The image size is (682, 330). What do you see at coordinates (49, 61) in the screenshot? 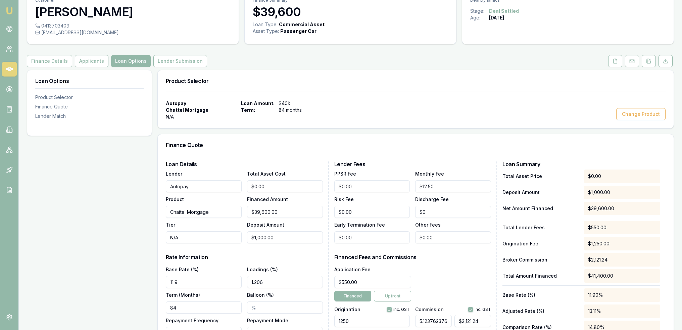
I see `button: Finance Details` at bounding box center [49, 61].